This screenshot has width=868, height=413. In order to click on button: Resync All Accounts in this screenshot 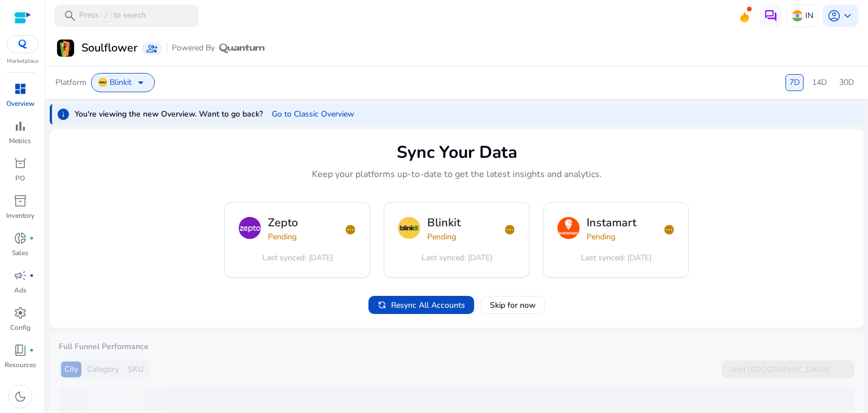, I will do `click(421, 305)`.